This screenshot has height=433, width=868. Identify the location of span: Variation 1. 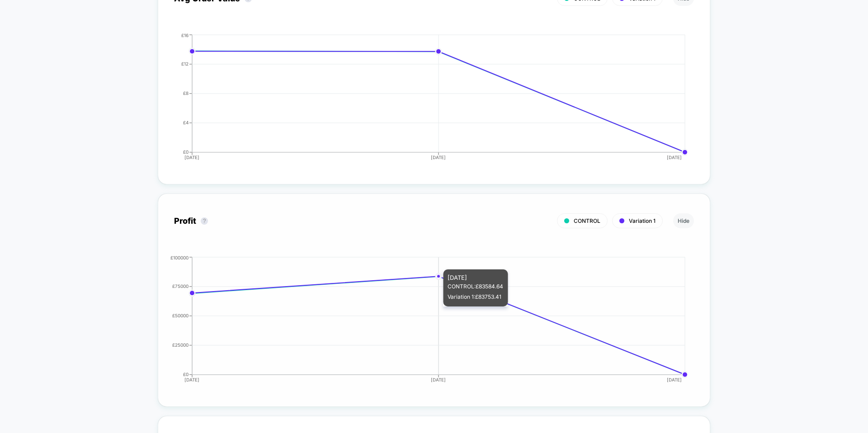
(642, 221).